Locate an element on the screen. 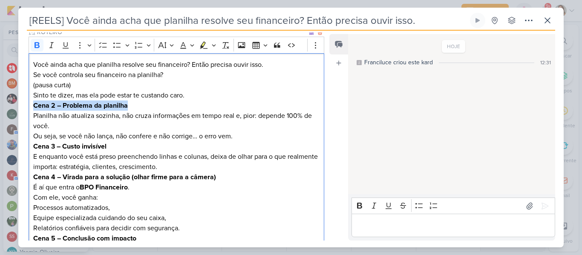 The image size is (582, 255). div: Editor editing area: main is located at coordinates (454, 226).